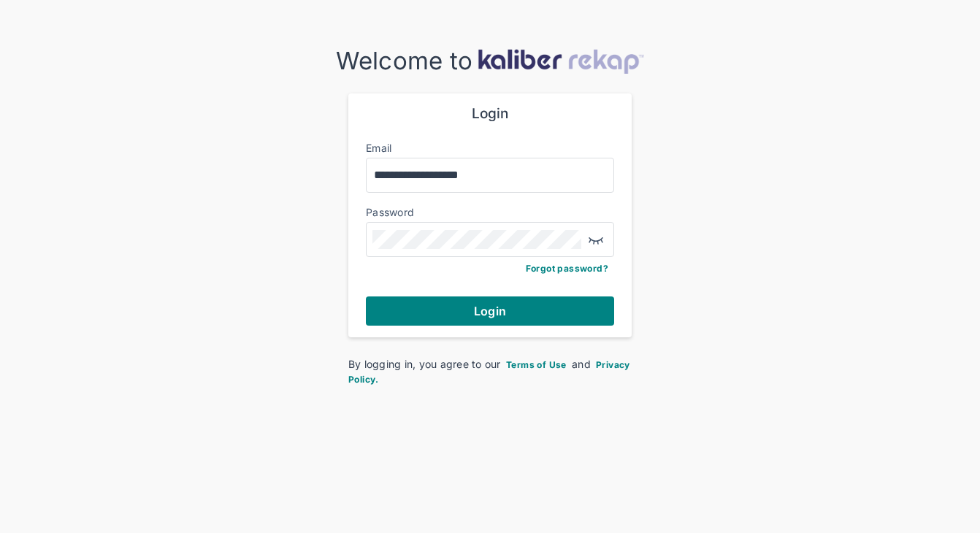 This screenshot has height=533, width=980. Describe the element at coordinates (566, 268) in the screenshot. I see `a: Forgot password?` at that location.